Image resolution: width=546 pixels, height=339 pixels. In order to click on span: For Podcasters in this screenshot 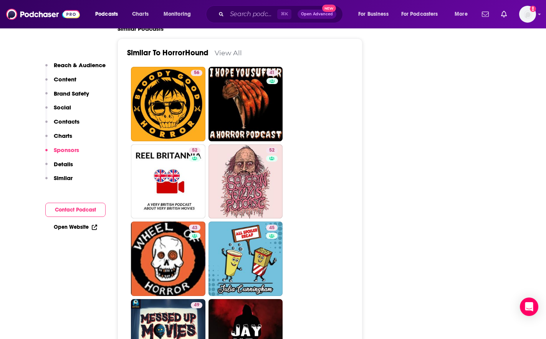, I will do `click(420, 14)`.